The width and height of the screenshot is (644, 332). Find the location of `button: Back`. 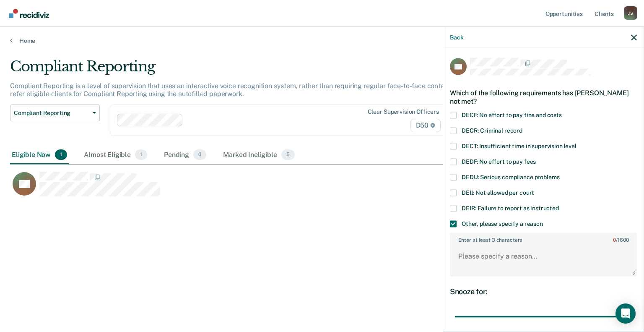

button: Back is located at coordinates (457, 37).